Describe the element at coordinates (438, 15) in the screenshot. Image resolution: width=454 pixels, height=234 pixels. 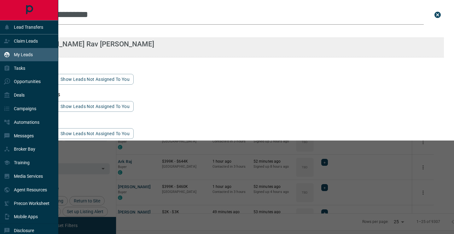
I see `button: close search bar` at that location.